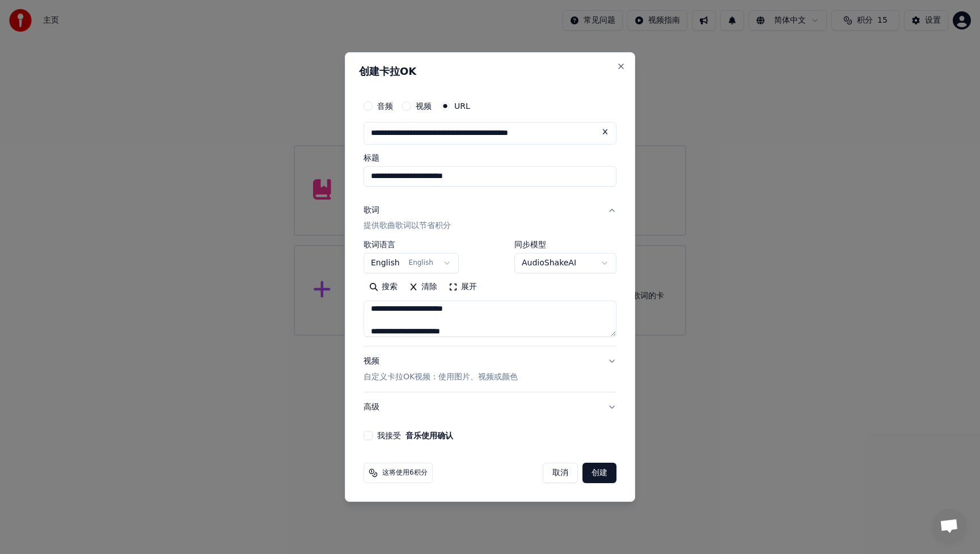  Describe the element at coordinates (490, 407) in the screenshot. I see `button: 高级` at that location.